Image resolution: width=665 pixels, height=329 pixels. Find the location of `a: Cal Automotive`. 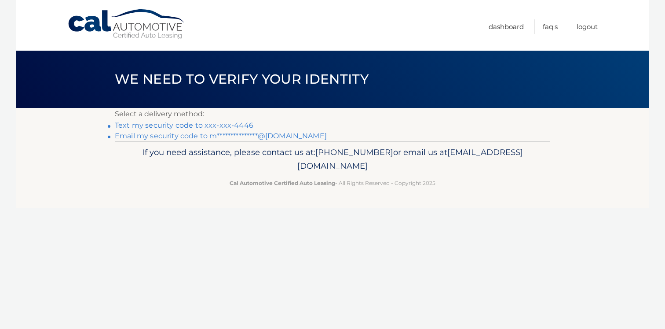

a: Cal Automotive is located at coordinates (127, 24).